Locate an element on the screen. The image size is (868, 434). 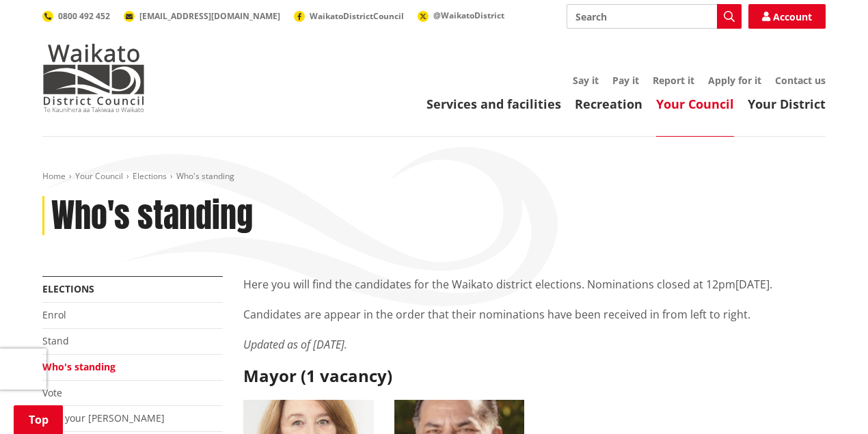
a: Your District is located at coordinates (786, 104).